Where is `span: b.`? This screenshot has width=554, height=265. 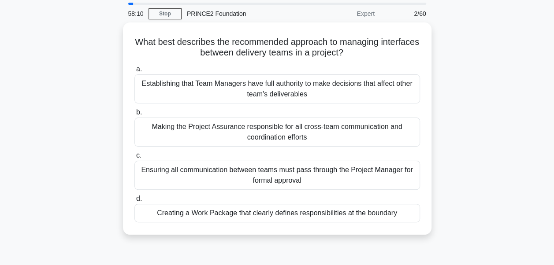 span: b. is located at coordinates (139, 112).